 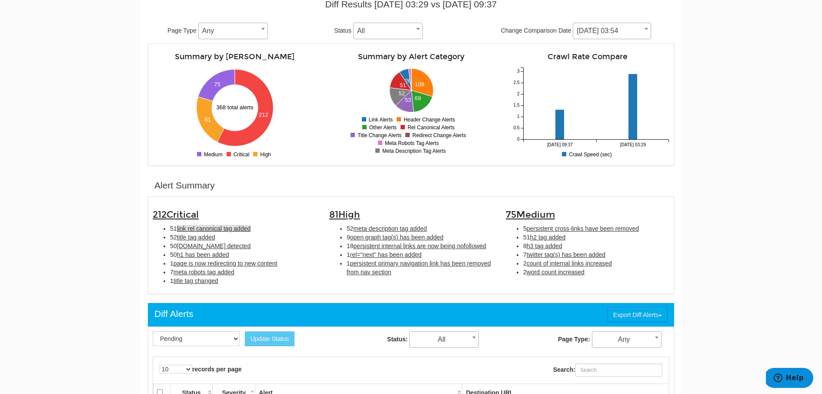 I want to click on span: Page Type, so click(x=182, y=30).